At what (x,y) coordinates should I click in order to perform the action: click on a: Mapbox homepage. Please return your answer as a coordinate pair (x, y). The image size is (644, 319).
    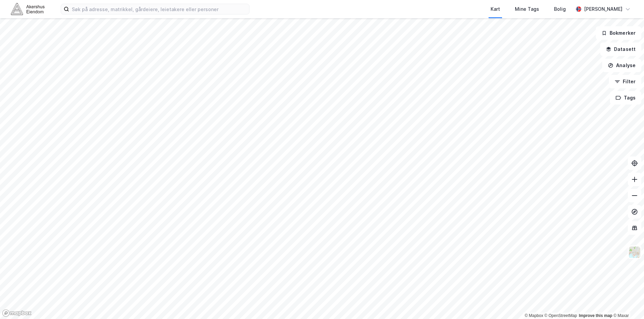
    Looking at the image, I should click on (17, 313).